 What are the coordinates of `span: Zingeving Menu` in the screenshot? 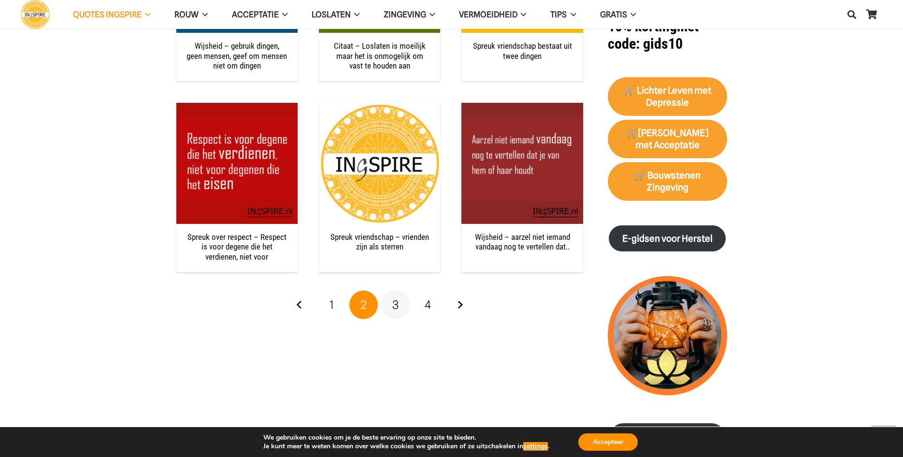 It's located at (430, 14).